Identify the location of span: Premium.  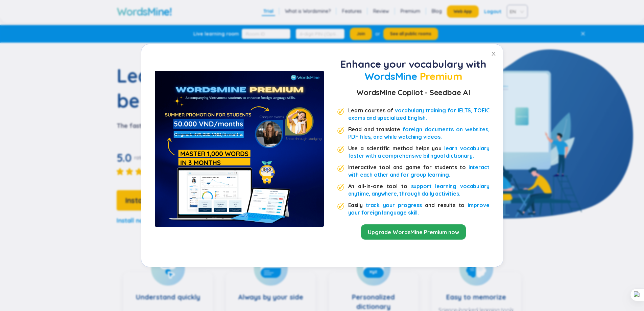
(442, 76).